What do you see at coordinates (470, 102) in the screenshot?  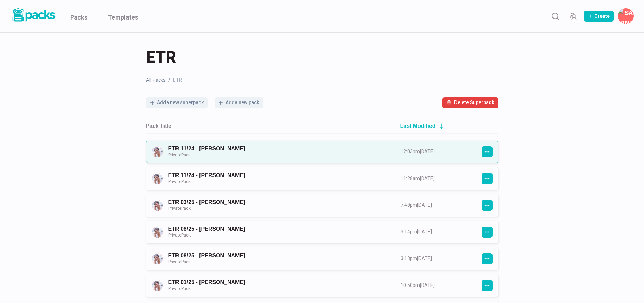 I see `button: Delete Superpack` at bounding box center [470, 102].